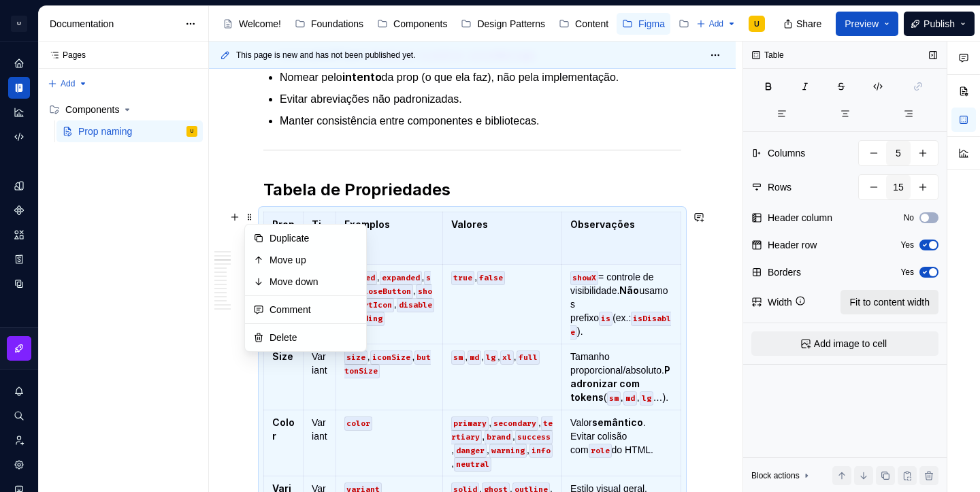 Image resolution: width=980 pixels, height=492 pixels. What do you see at coordinates (19, 113) in the screenshot?
I see `div: Analytics` at bounding box center [19, 113].